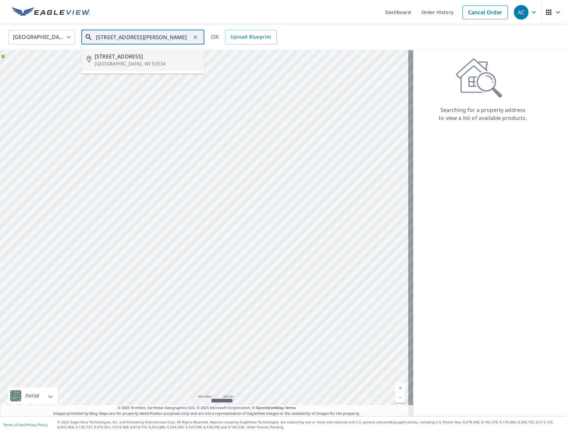 The width and height of the screenshot is (566, 433). Describe the element at coordinates (290, 408) in the screenshot. I see `a: Terms` at that location.